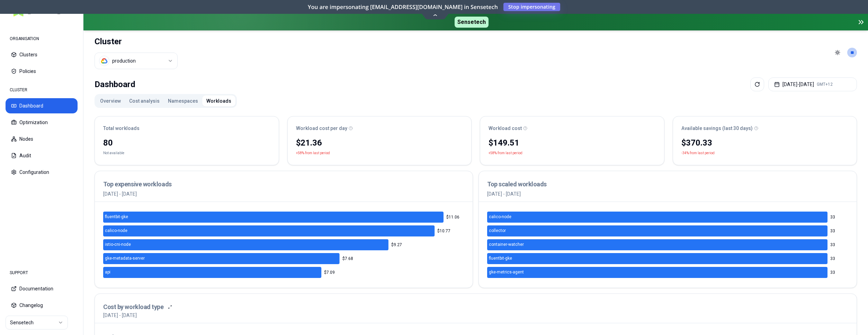 This screenshot has height=335, width=868. Describe the element at coordinates (472, 22) in the screenshot. I see `span: Sensetech` at that location.